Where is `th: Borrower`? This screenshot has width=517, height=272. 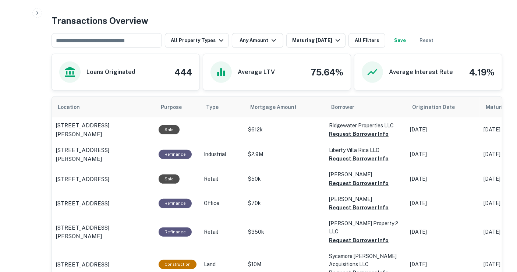
th: Borrower is located at coordinates (366, 107).